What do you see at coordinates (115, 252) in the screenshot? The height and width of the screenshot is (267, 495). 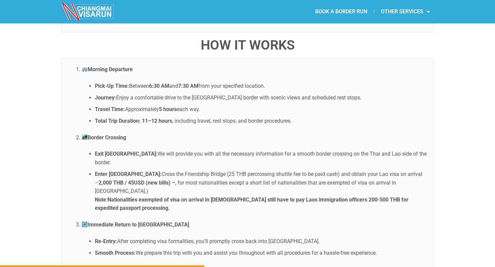 I see `strong: Smooth Process:` at bounding box center [115, 252].